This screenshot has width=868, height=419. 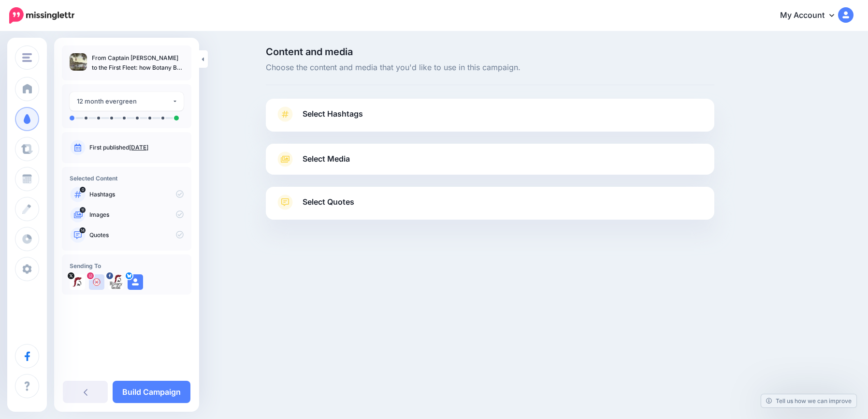 What do you see at coordinates (83, 230) in the screenshot?
I see `span: 14` at bounding box center [83, 230].